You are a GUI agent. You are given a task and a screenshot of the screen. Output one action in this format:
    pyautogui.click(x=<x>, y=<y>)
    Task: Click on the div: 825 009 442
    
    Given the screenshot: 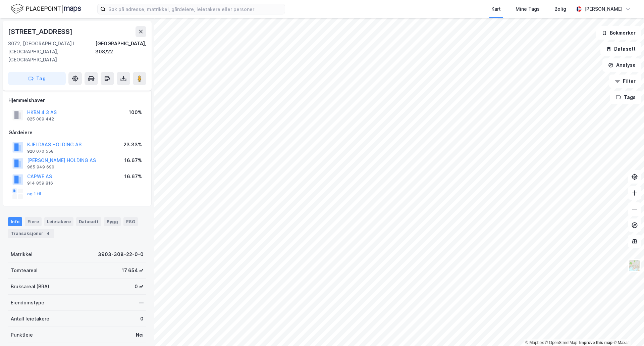 What is the action you would take?
    pyautogui.click(x=41, y=119)
    